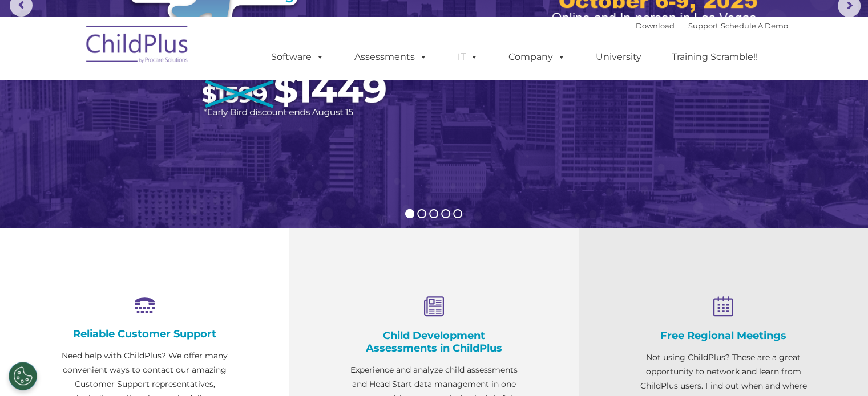 The height and width of the screenshot is (396, 868). What do you see at coordinates (619, 57) in the screenshot?
I see `a: University` at bounding box center [619, 57].